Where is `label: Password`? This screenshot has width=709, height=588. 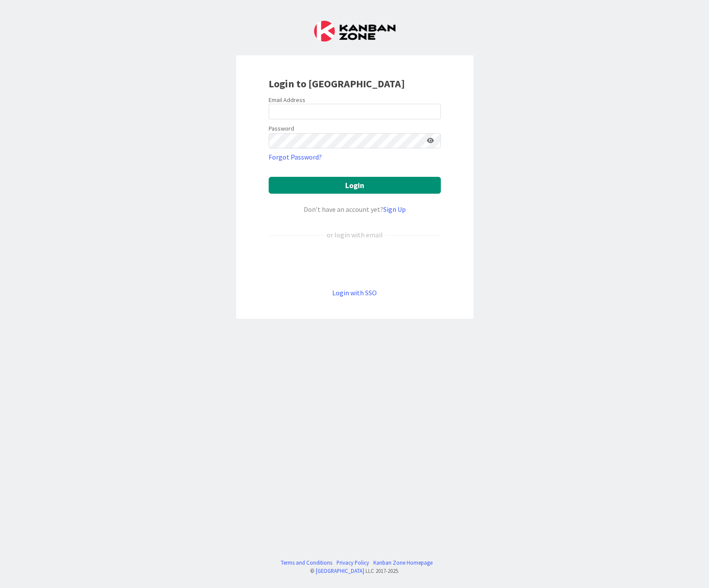
label: Password is located at coordinates (281, 128).